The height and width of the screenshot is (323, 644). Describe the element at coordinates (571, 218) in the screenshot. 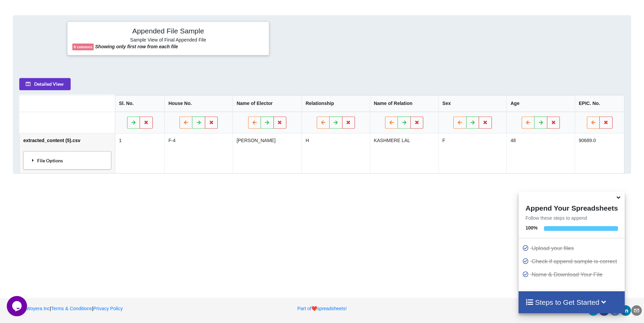

I see `p: Follow these steps to append` at that location.